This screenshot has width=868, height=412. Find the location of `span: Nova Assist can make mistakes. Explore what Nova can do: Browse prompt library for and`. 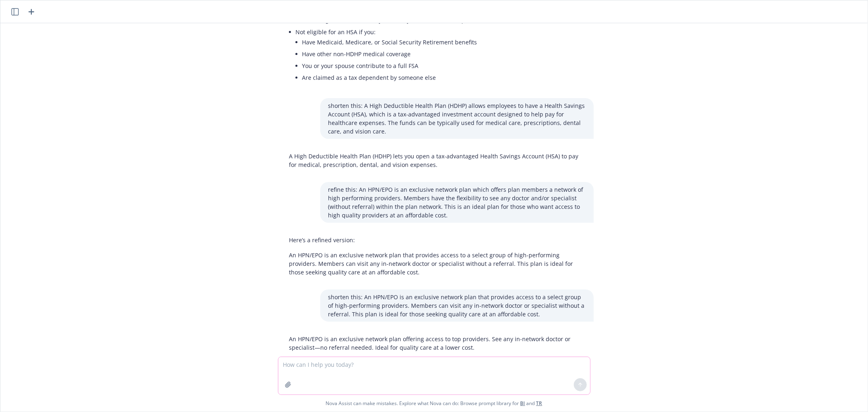

span: Nova Assist can make mistakes. Explore what Nova can do: Browse prompt library for and is located at coordinates (435, 403).